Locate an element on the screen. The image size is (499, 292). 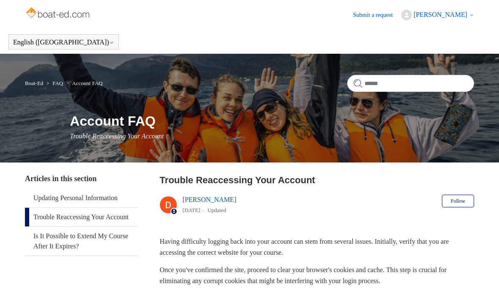
li: FAQ is located at coordinates (55, 83).